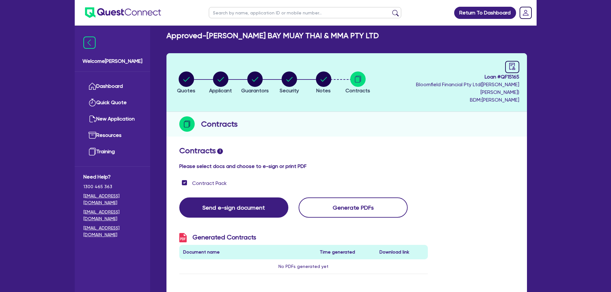 The width and height of the screenshot is (611, 292). What do you see at coordinates (513, 67) in the screenshot?
I see `a: audit` at bounding box center [513, 67].